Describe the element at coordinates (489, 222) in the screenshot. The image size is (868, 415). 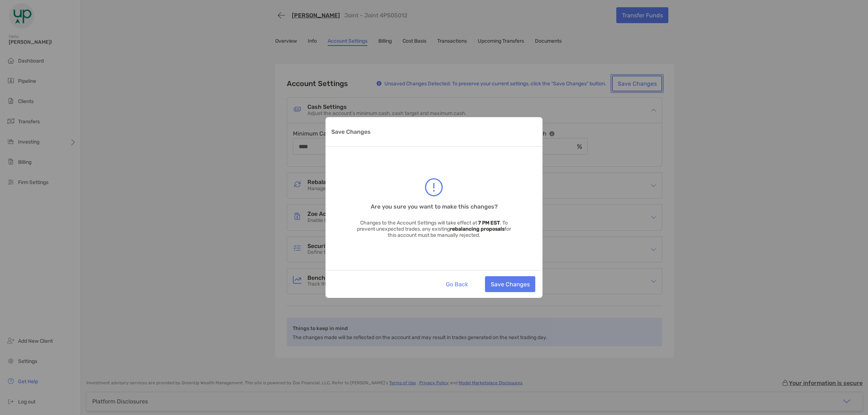
I see `strong: 7 PM EST` at that location.